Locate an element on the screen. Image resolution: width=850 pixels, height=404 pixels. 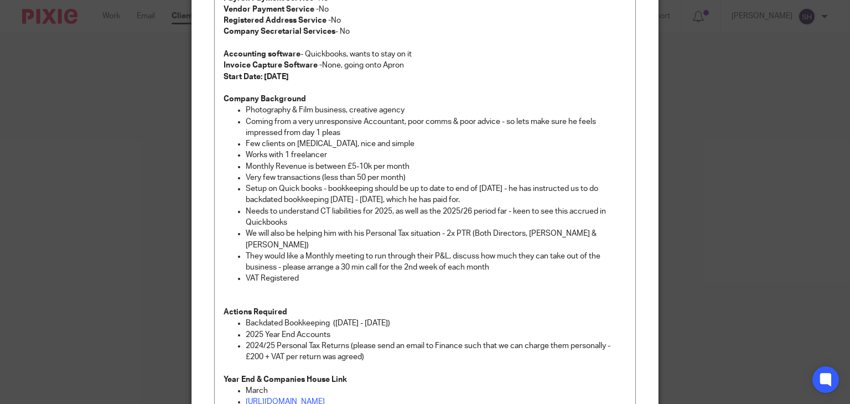
p: No is located at coordinates (425, 20).